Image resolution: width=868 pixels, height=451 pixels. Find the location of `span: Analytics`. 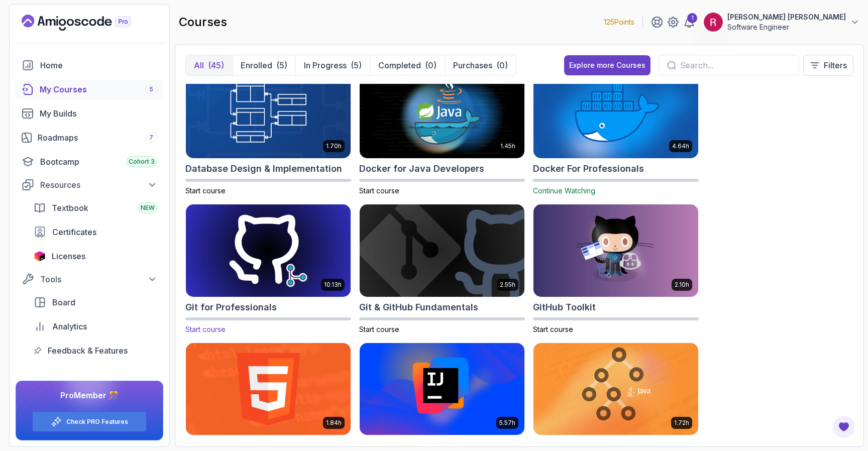

span: Analytics is located at coordinates (69, 326).